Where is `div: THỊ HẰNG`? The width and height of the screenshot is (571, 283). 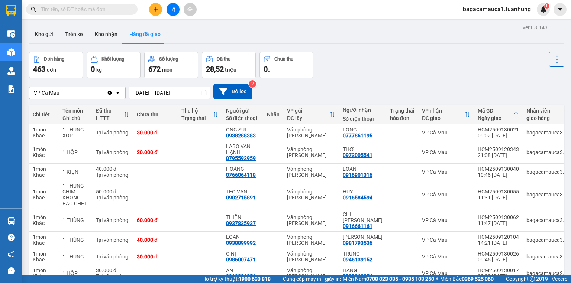 div: THỊ HẰNG is located at coordinates (363, 237).